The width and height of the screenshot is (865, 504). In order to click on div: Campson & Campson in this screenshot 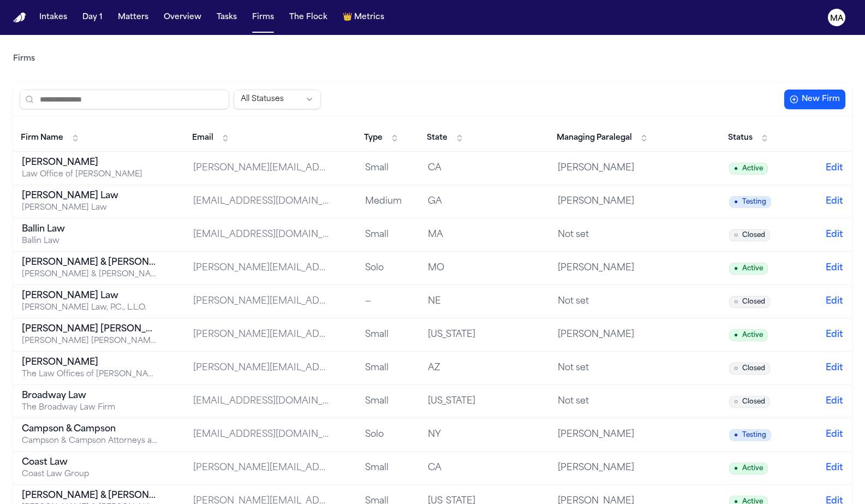, I will do `click(90, 429)`.